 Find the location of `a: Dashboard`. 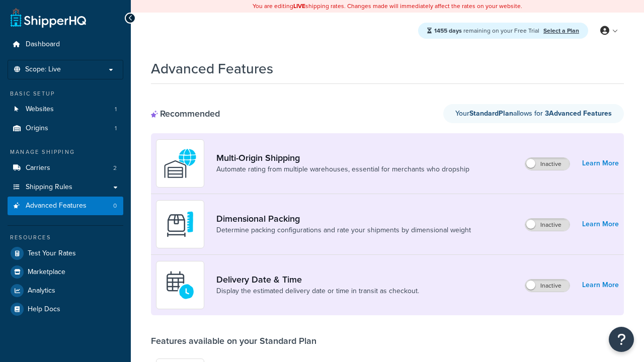

a: Dashboard is located at coordinates (65, 44).